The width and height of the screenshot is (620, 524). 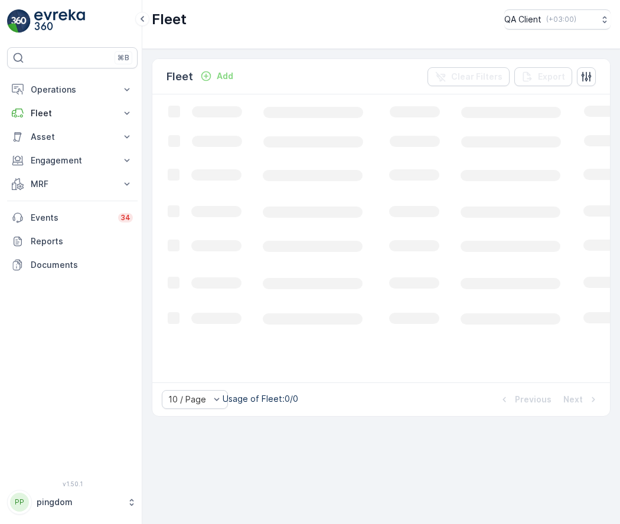 I want to click on p: Engagement, so click(x=72, y=160).